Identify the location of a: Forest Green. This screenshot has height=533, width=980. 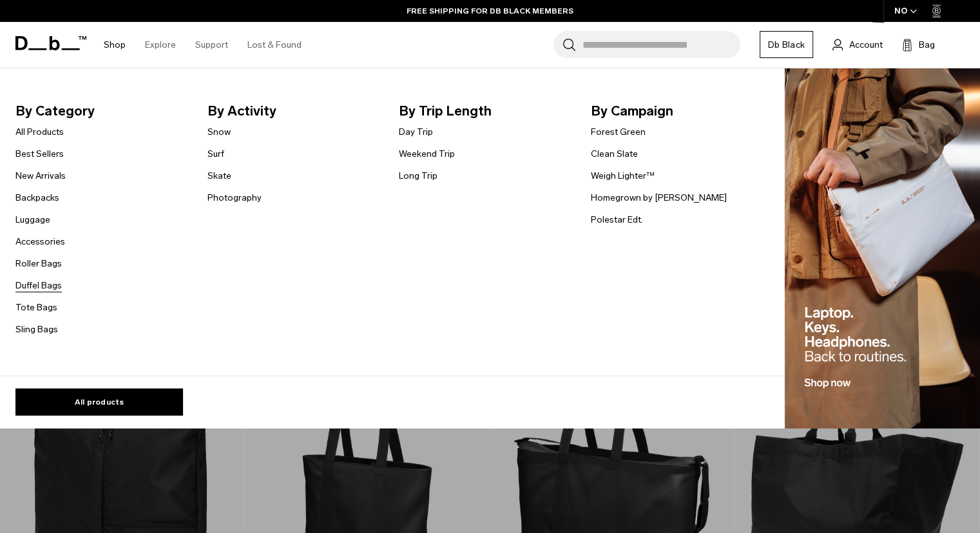
(618, 131).